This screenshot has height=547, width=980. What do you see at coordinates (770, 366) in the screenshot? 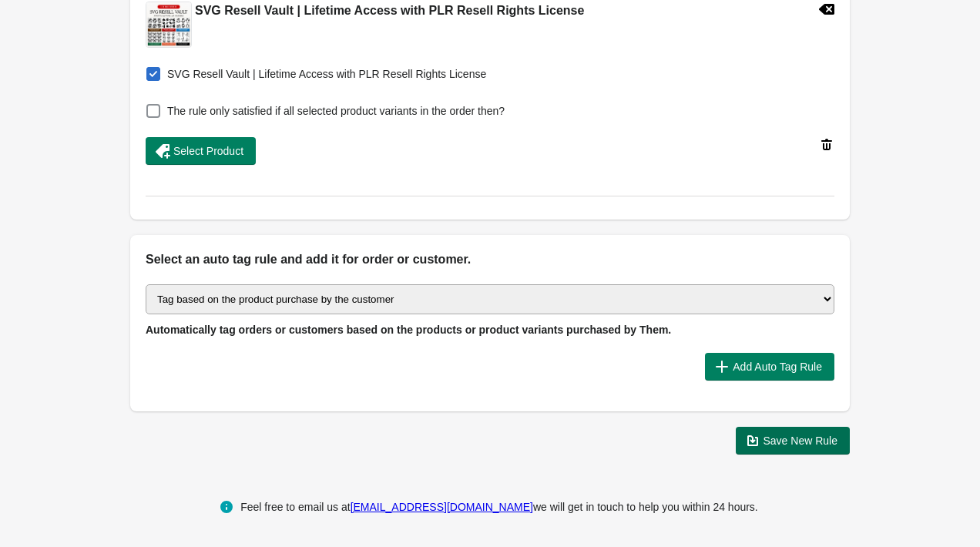
I see `button: Add Auto Tag Rule` at bounding box center [770, 366].